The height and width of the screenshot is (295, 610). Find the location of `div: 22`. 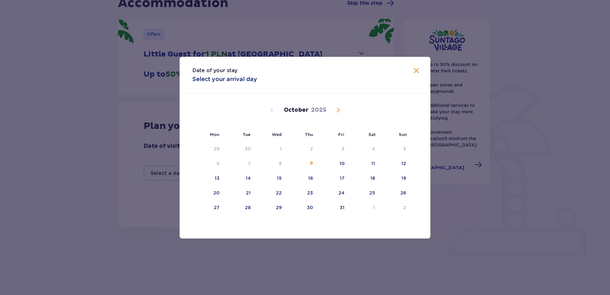

div: 22 is located at coordinates (279, 193).